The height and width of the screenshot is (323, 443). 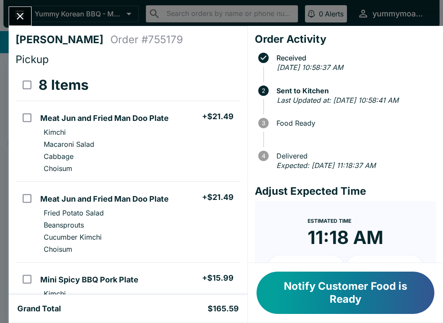 I want to click on span: Delivered, so click(x=353, y=156).